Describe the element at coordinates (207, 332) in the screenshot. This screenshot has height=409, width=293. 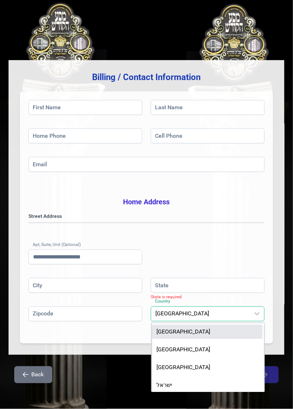
I see `li: United States` at that location.